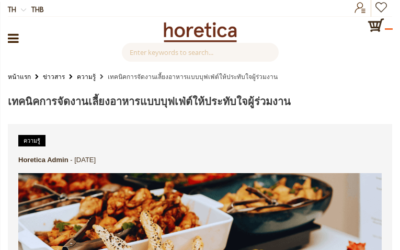 The width and height of the screenshot is (400, 250). I want to click on img: Horetica.com, so click(200, 32).